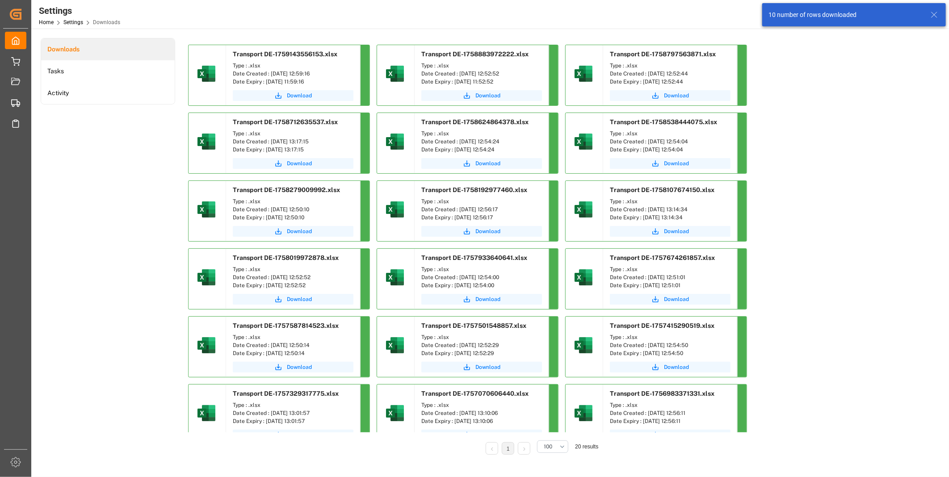 The height and width of the screenshot is (477, 949). What do you see at coordinates (475, 122) in the screenshot?
I see `span: Transport DE-1758624864378.xlsx` at bounding box center [475, 122].